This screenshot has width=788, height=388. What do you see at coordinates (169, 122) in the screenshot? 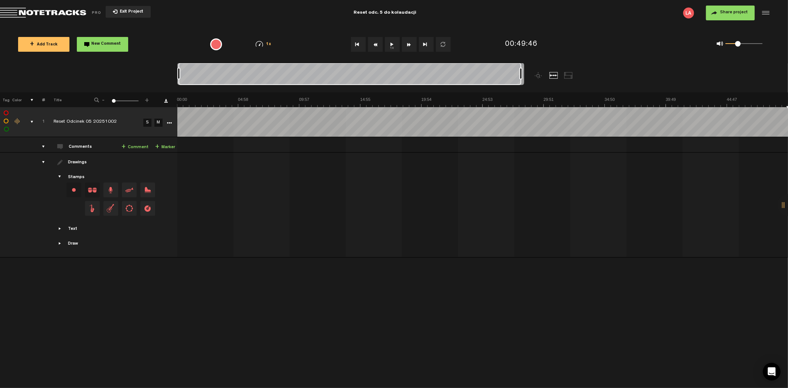
I see `a: More` at bounding box center [169, 122].